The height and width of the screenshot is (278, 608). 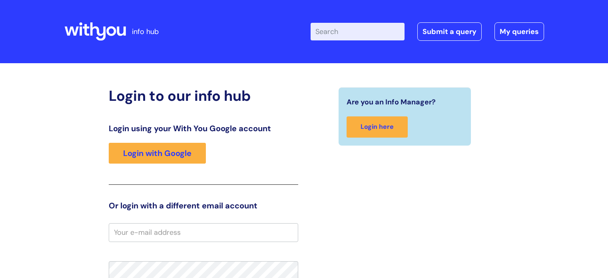 What do you see at coordinates (391, 102) in the screenshot?
I see `span: Are you an Info Manager?` at bounding box center [391, 102].